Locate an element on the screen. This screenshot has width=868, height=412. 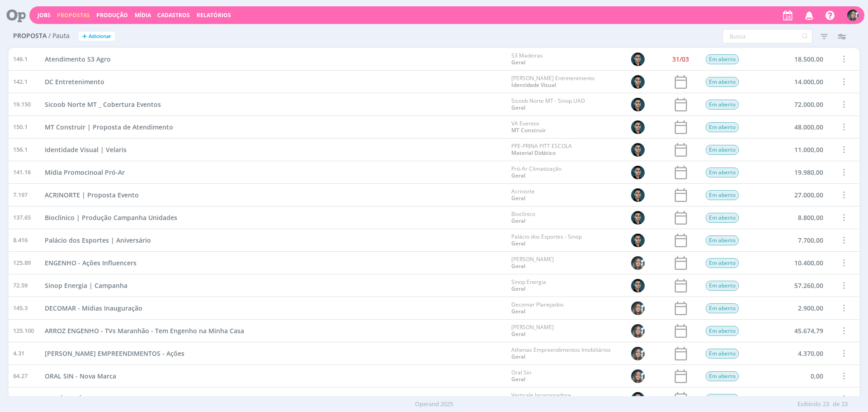
a: Mídia is located at coordinates (143, 15).